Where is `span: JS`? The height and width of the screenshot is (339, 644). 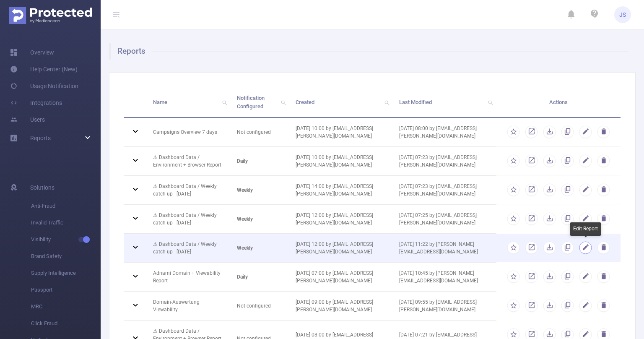
span: JS is located at coordinates (623, 15).